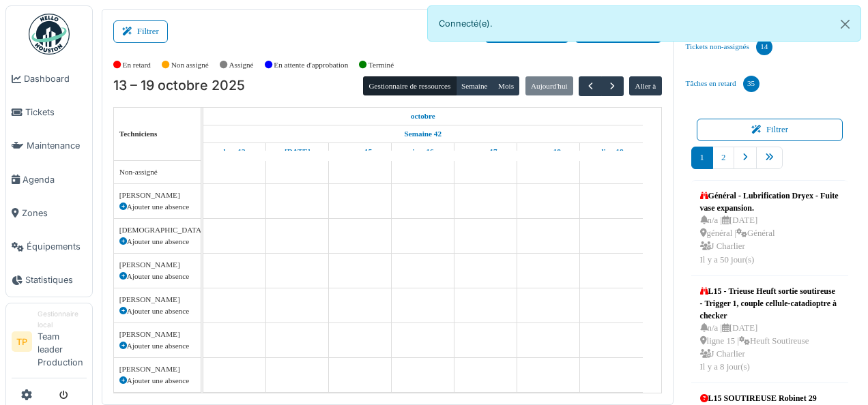 The height and width of the screenshot is (405, 868). Describe the element at coordinates (62, 319) in the screenshot. I see `div: Gestionnaire local` at that location.